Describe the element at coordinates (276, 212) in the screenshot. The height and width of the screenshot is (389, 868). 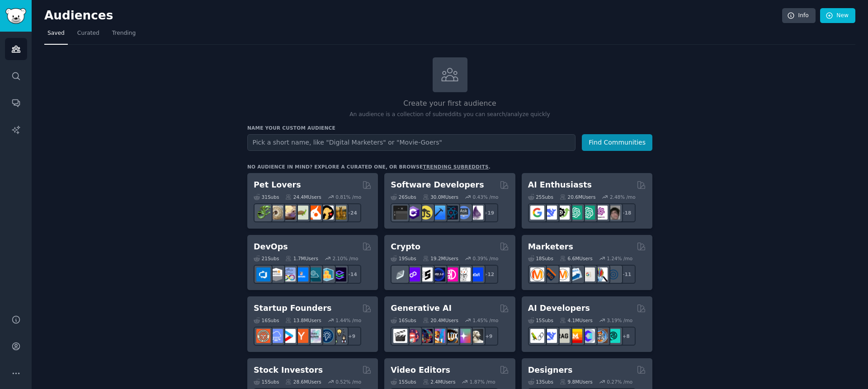
I see `img: ballpython` at that location.